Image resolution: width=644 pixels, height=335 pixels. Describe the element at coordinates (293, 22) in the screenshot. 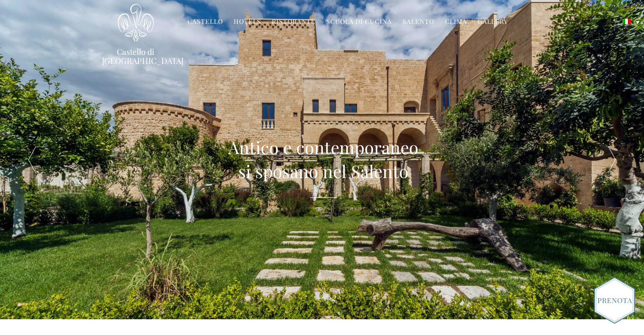

I see `a: Ristorante` at that location.